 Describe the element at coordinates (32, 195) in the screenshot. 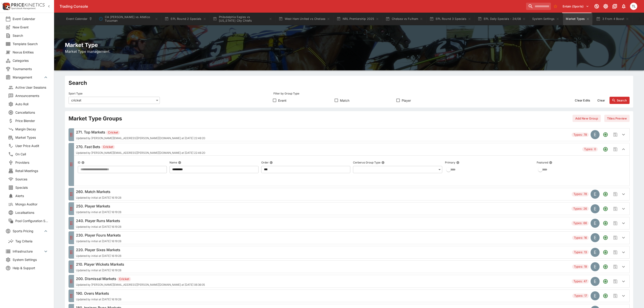

I see `span: Alerts` at that location.